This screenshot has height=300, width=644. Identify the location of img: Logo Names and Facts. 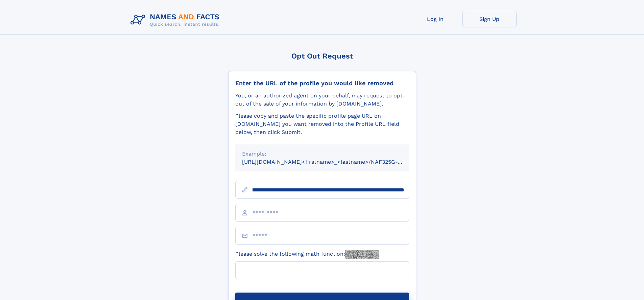
(177, 20).